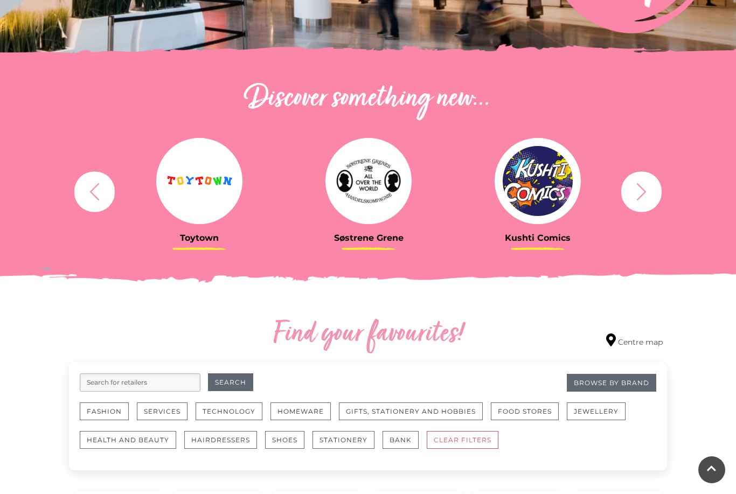 Image resolution: width=736 pixels, height=494 pixels. Describe the element at coordinates (410, 411) in the screenshot. I see `button: Gifts, Stationery and Hobbies` at that location.